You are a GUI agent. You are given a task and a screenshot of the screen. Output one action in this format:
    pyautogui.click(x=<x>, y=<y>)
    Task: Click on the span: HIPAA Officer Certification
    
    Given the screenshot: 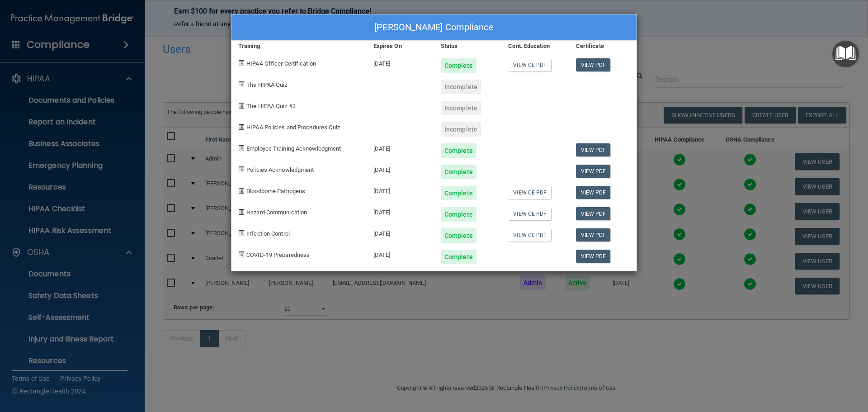 What is the action you would take?
    pyautogui.click(x=281, y=63)
    